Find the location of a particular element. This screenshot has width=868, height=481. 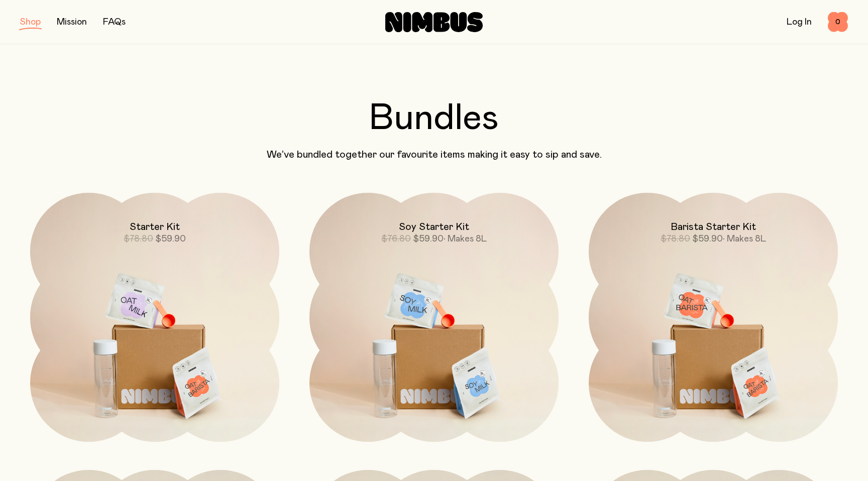

a: FAQs is located at coordinates (114, 22).